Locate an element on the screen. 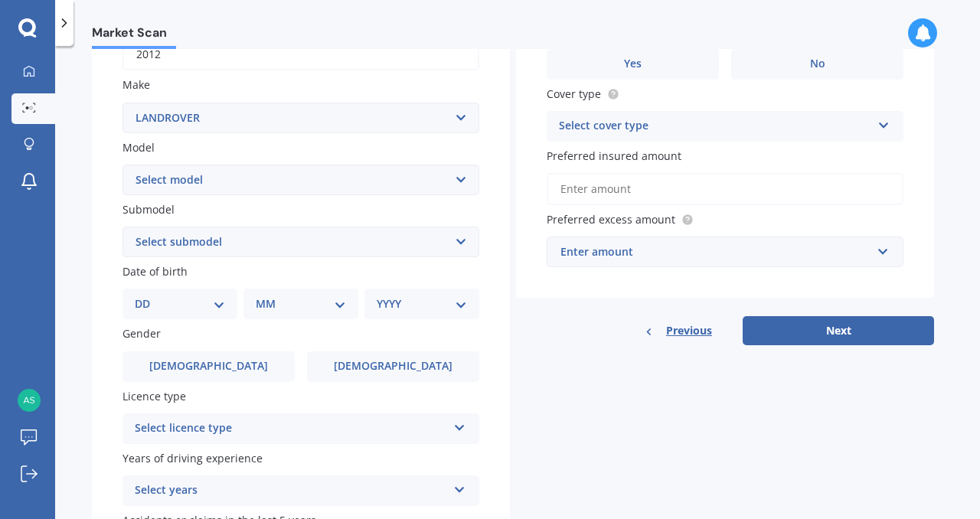 The width and height of the screenshot is (980, 519). span: No is located at coordinates (818, 63).